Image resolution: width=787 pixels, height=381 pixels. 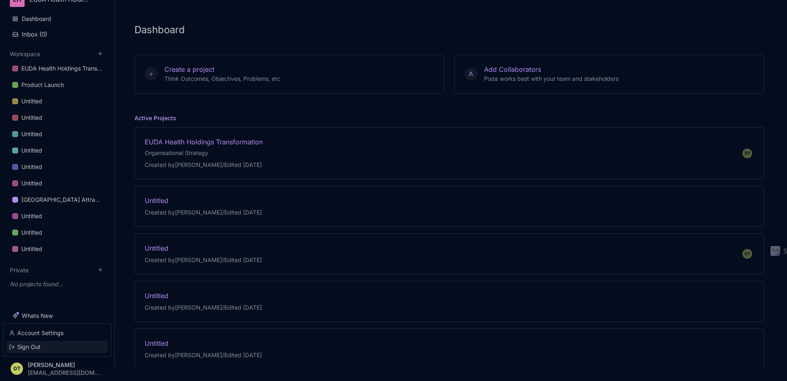 I want to click on div: Account Settings, so click(x=57, y=333).